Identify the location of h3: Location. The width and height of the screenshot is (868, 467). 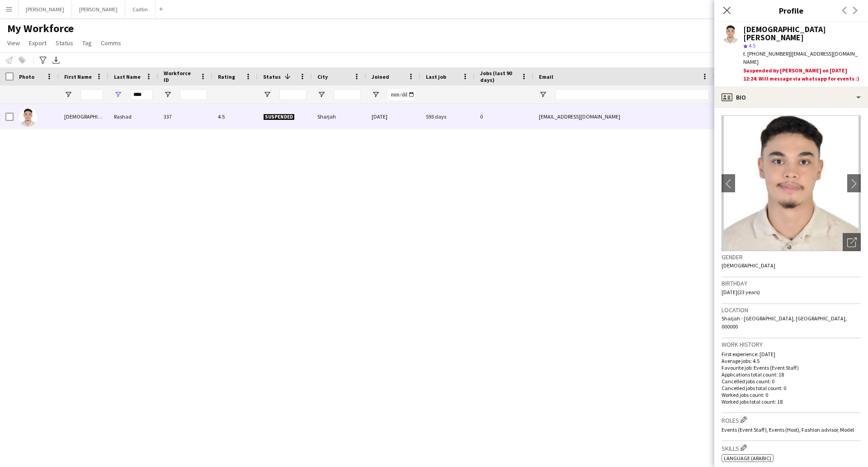
(791, 310).